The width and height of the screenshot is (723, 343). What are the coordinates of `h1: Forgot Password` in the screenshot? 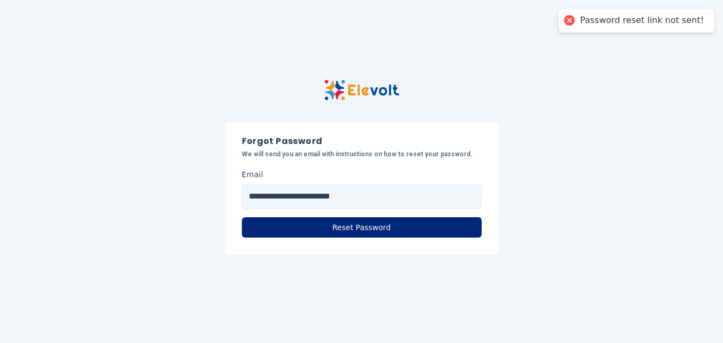 It's located at (362, 141).